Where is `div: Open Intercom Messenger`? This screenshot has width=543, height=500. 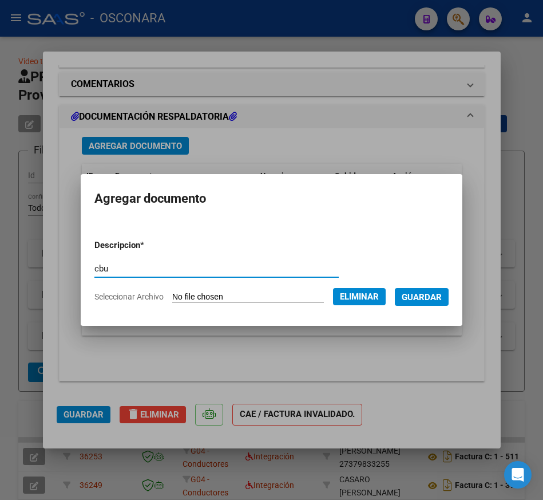
div: Open Intercom Messenger is located at coordinates (518, 474).